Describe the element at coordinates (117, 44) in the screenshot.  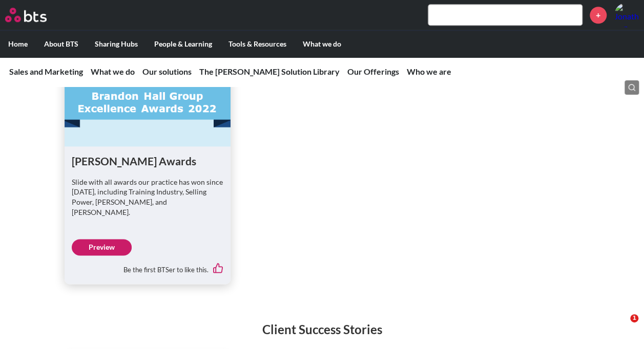
I see `label: Sharing Hubs` at that location.